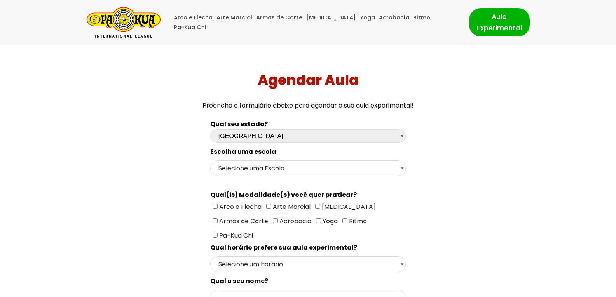 Image resolution: width=616 pixels, height=297 pixels. What do you see at coordinates (394, 17) in the screenshot?
I see `a: Acrobacia` at bounding box center [394, 17].